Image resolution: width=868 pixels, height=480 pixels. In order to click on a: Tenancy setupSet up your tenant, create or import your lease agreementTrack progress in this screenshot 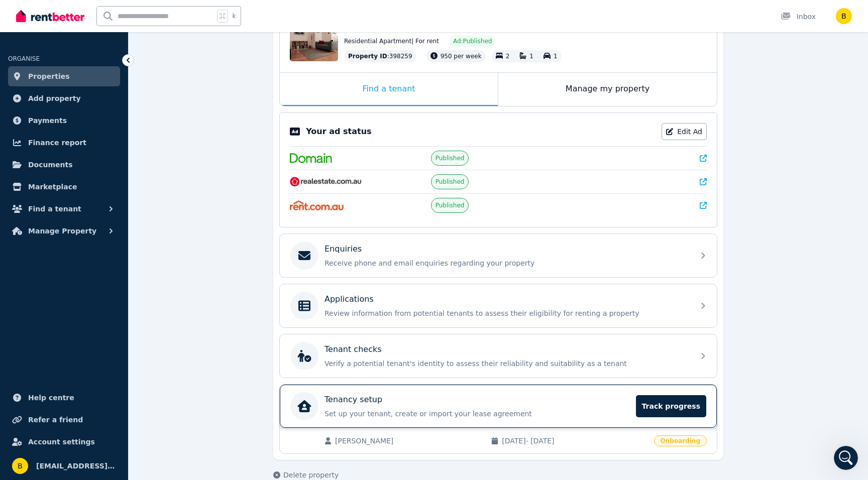, I will do `click(498, 406)`.